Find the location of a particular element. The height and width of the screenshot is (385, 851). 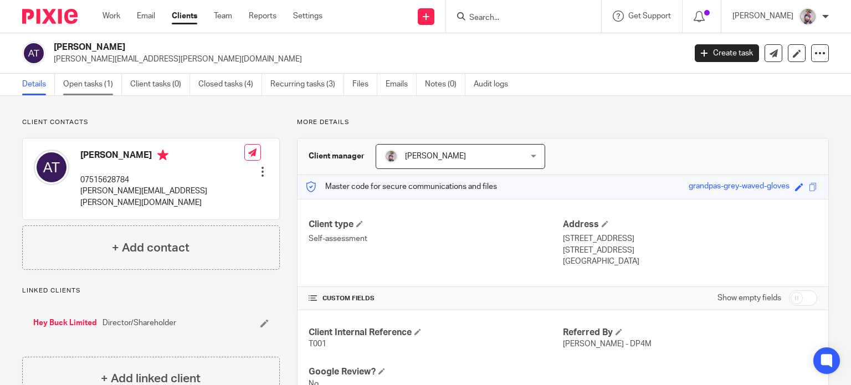

input: Search is located at coordinates (518, 18).